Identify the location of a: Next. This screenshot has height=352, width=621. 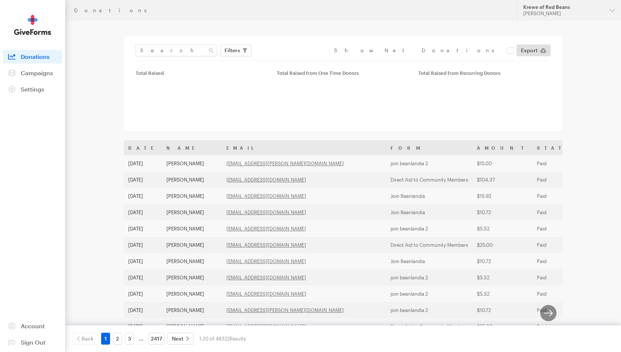
(181, 339).